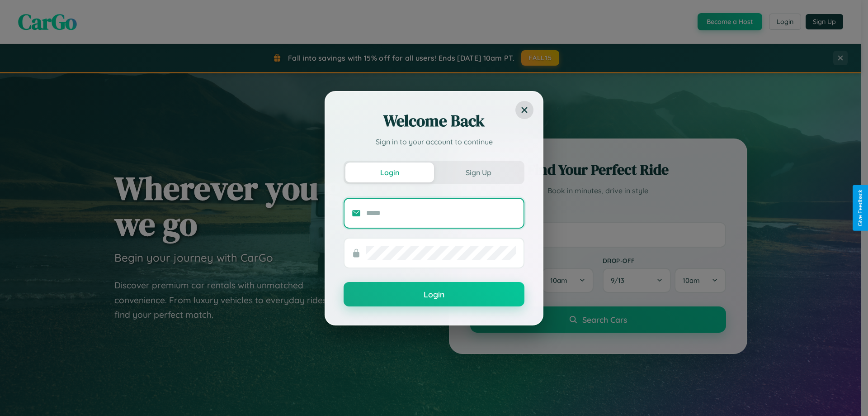  What do you see at coordinates (860, 207) in the screenshot?
I see `div: Give Feedback` at bounding box center [860, 207].